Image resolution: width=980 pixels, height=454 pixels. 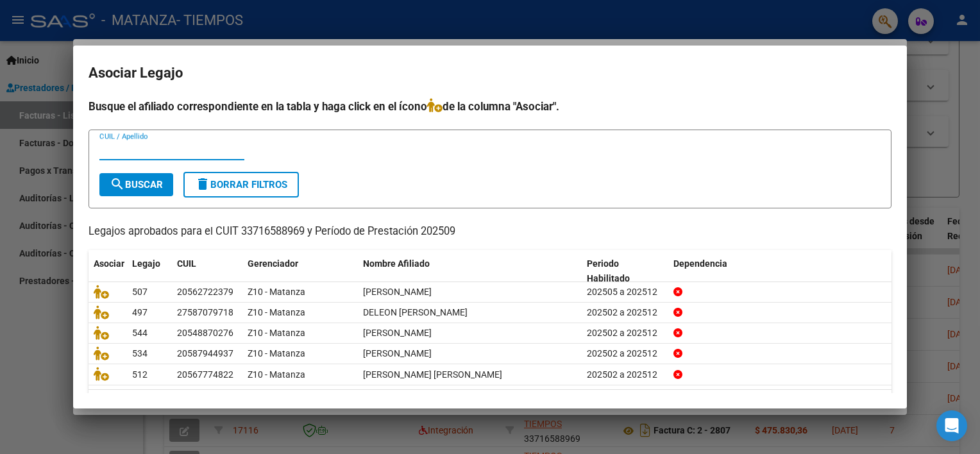 What do you see at coordinates (397, 354) in the screenshot?
I see `span: OCON JUAN BAUTISTA` at bounding box center [397, 354].